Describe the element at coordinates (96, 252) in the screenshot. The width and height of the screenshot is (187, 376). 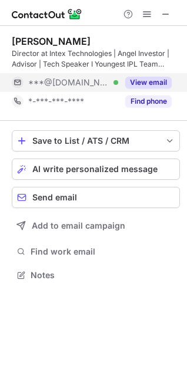
I see `button: Find work email` at that location.